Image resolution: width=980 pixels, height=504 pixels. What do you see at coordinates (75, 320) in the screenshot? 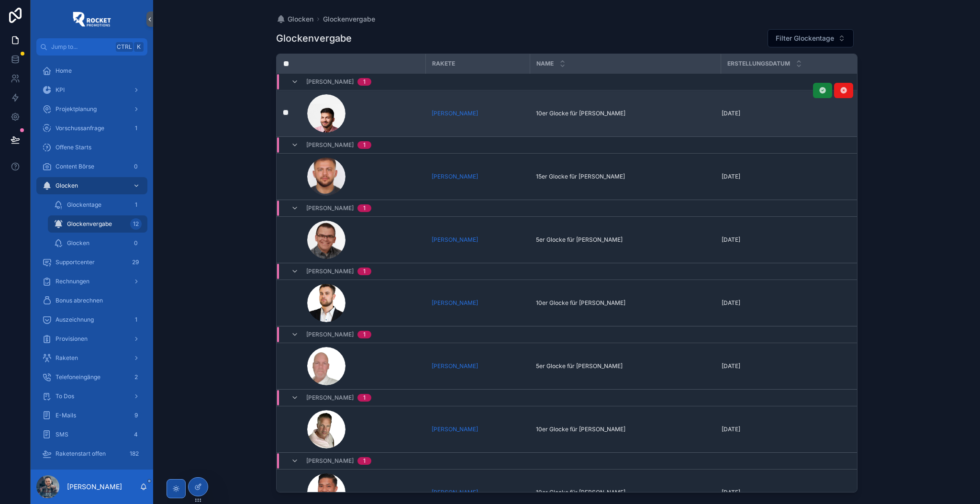
I see `span: Auszeichnung` at bounding box center [75, 320].